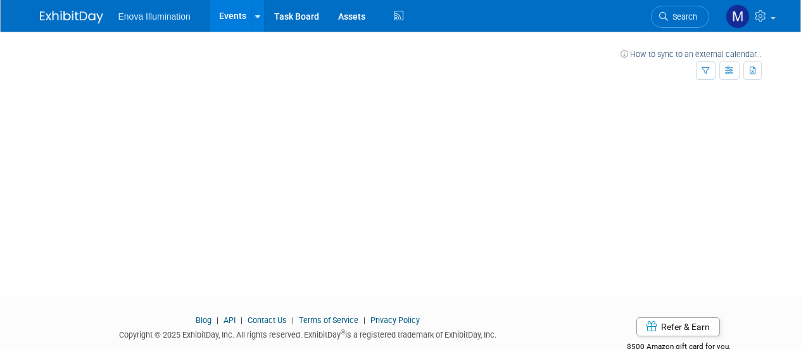  What do you see at coordinates (267, 320) in the screenshot?
I see `a: Contact Us` at bounding box center [267, 320].